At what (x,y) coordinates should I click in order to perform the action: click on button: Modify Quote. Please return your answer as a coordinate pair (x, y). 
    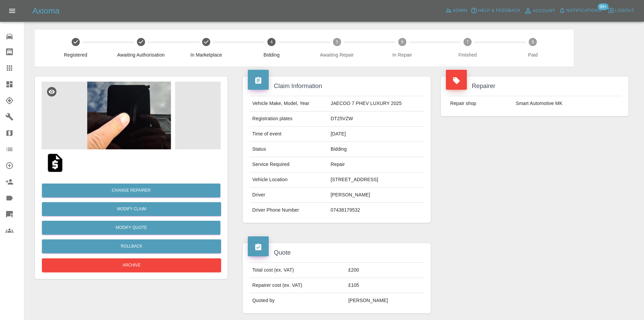
    Looking at the image, I should click on (131, 227).